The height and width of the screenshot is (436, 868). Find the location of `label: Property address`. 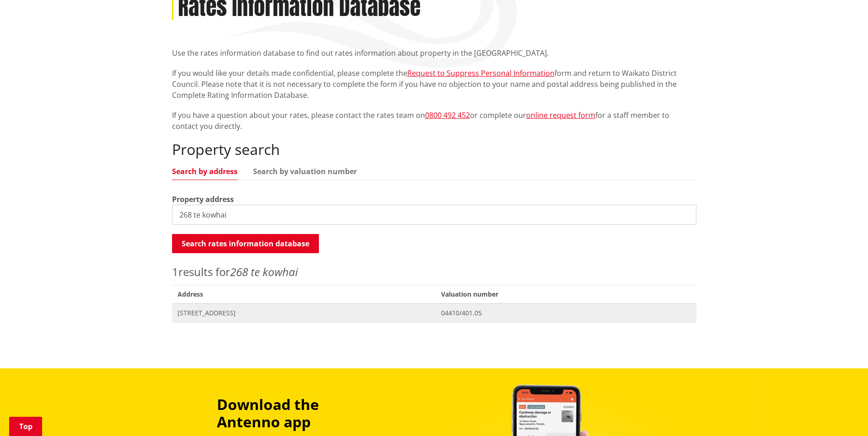

label: Property address is located at coordinates (203, 200).